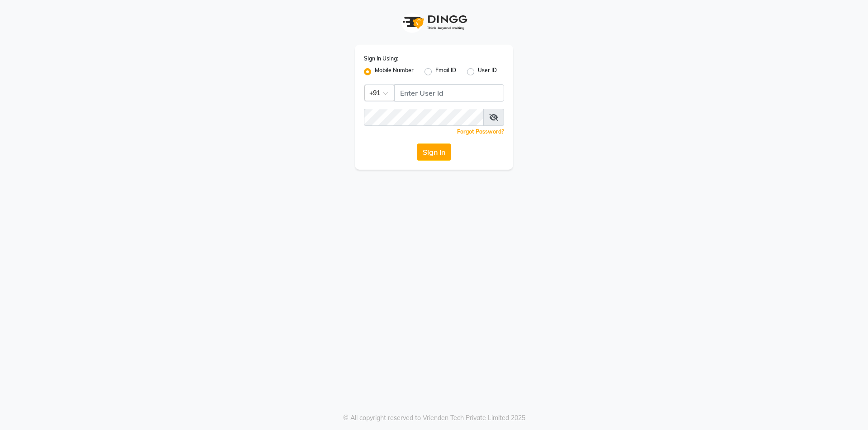 This screenshot has height=430, width=868. I want to click on label: Email ID, so click(445, 72).